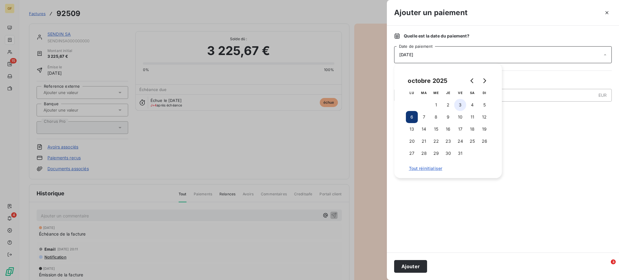 This screenshot has width=619, height=280. I want to click on button: 17, so click(460, 129).